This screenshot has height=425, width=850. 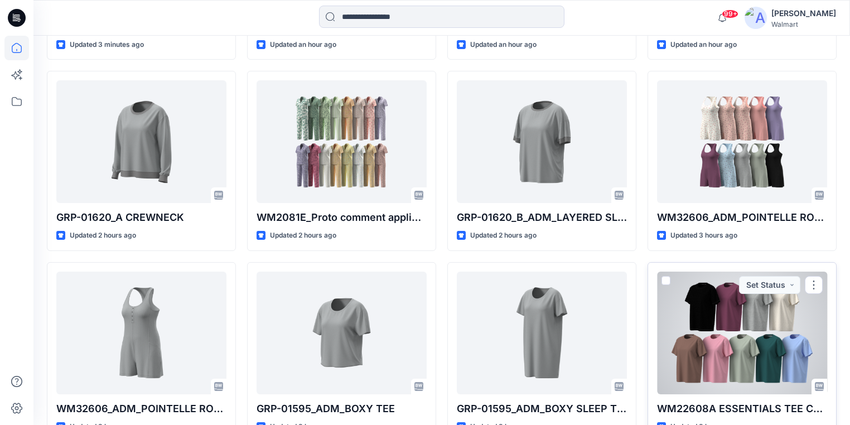 What do you see at coordinates (756, 18) in the screenshot?
I see `img: avatar` at bounding box center [756, 18].